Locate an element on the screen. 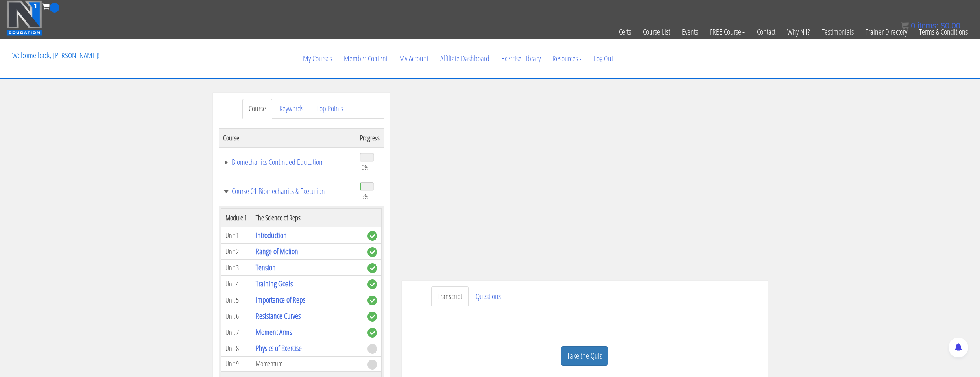 The image size is (980, 377). th: Course is located at coordinates (287, 137).